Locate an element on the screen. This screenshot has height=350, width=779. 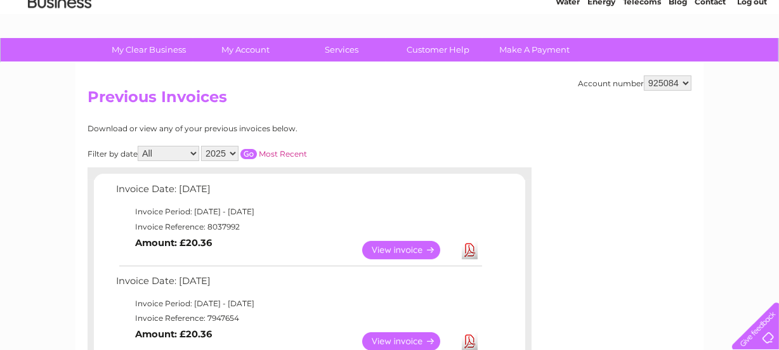
a: My Account is located at coordinates (245, 49).